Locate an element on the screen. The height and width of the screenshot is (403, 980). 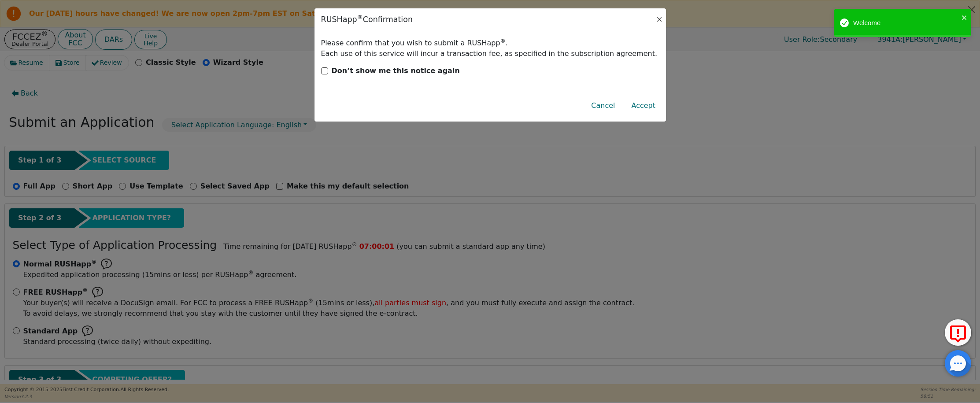
div: RUSHapp Confirmation is located at coordinates (367, 19).